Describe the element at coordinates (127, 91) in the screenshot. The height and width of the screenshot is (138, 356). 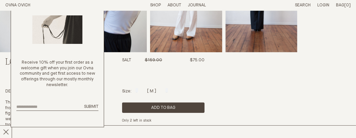
I see `p: Size:` at that location.